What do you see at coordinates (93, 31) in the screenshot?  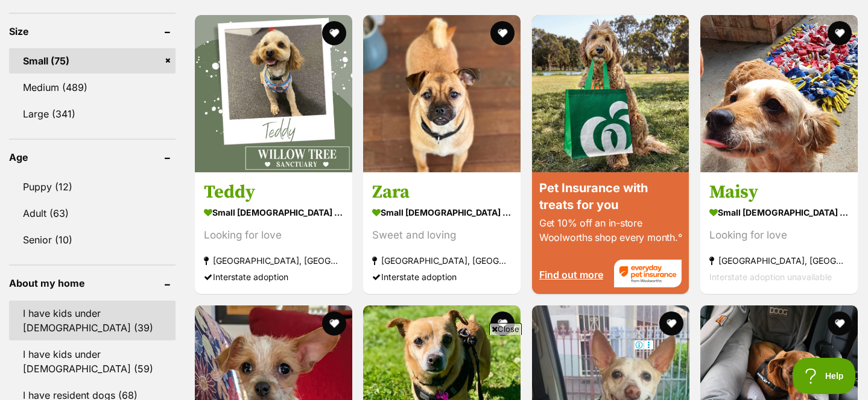 I see `header: Size` at bounding box center [93, 31].